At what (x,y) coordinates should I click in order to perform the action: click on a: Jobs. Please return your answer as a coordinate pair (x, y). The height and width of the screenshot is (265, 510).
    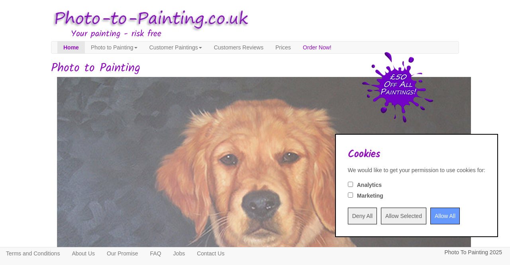
    Looking at the image, I should click on (179, 253).